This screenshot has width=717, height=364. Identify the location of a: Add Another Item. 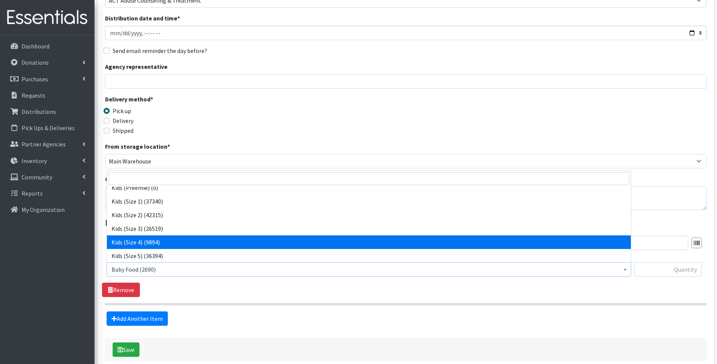
(137, 318).